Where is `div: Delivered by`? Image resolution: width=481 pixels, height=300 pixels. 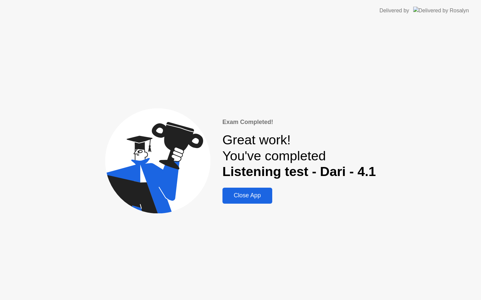
div: Delivered by is located at coordinates (394, 11).